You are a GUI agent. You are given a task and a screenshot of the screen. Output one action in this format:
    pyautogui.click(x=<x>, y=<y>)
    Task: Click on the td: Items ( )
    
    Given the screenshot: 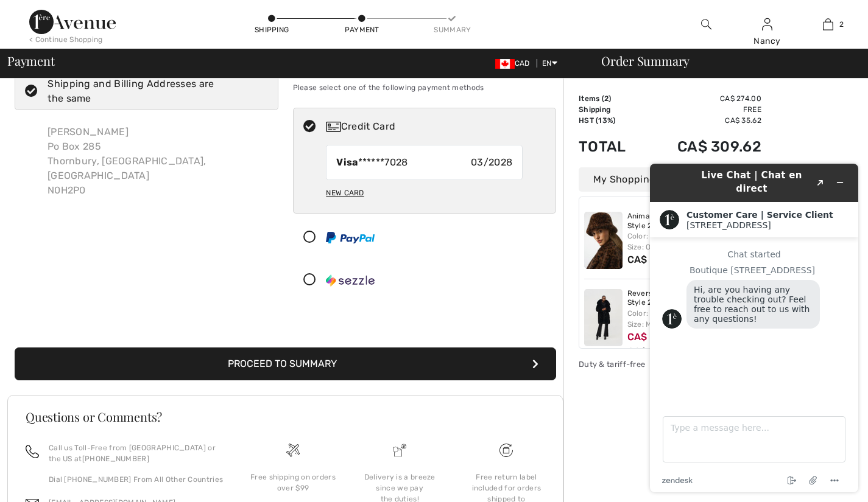 What is the action you would take?
    pyautogui.click(x=611, y=98)
    